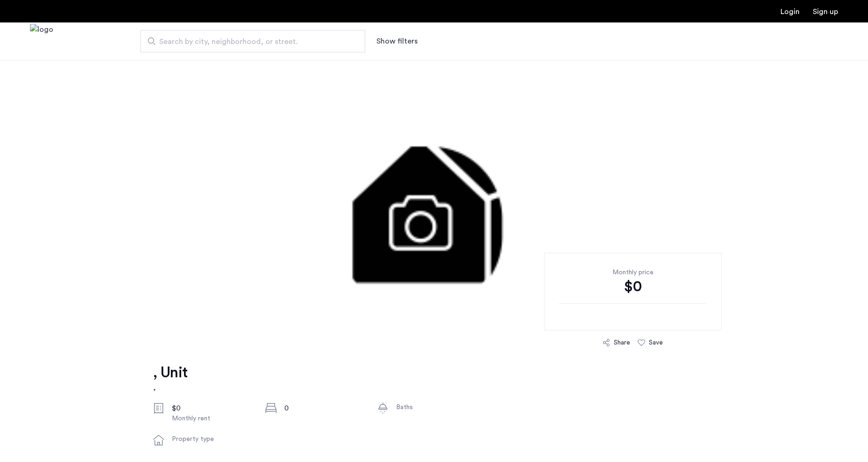 The image size is (868, 462). What do you see at coordinates (397, 41) in the screenshot?
I see `button: Show or hide filters` at bounding box center [397, 41].